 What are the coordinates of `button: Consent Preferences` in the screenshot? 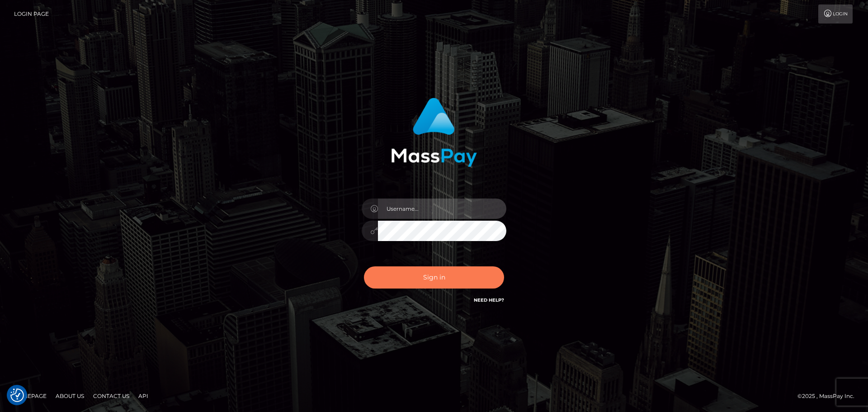 It's located at (17, 395).